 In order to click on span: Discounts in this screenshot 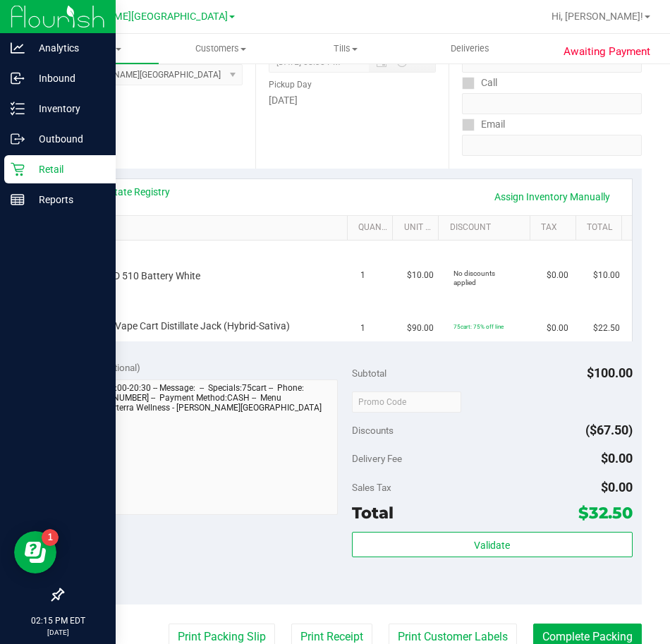, I will do `click(372, 430)`.